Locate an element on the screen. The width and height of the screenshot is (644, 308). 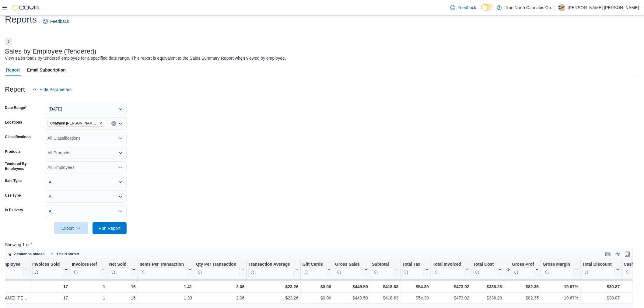
div: Invoices Ref is located at coordinates (86, 264).